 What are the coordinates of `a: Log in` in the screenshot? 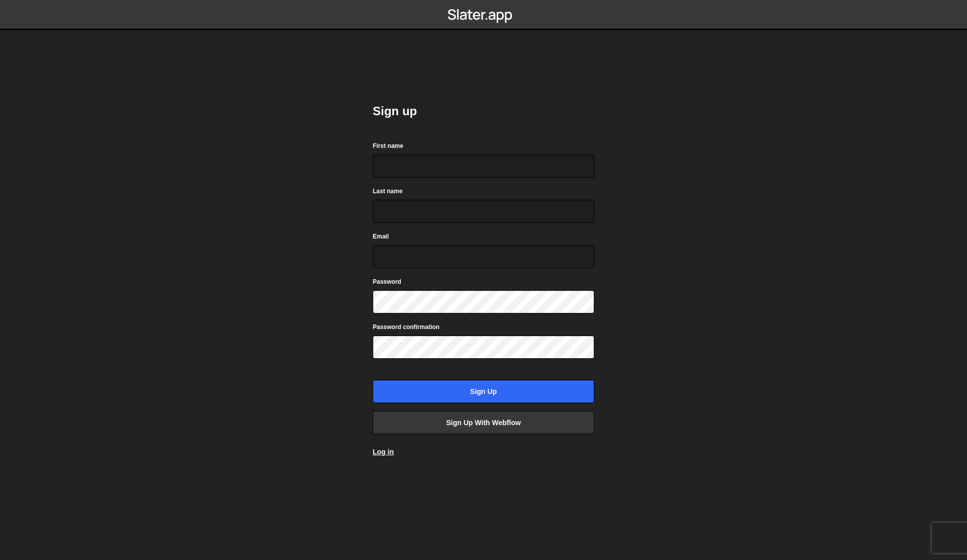 It's located at (383, 452).